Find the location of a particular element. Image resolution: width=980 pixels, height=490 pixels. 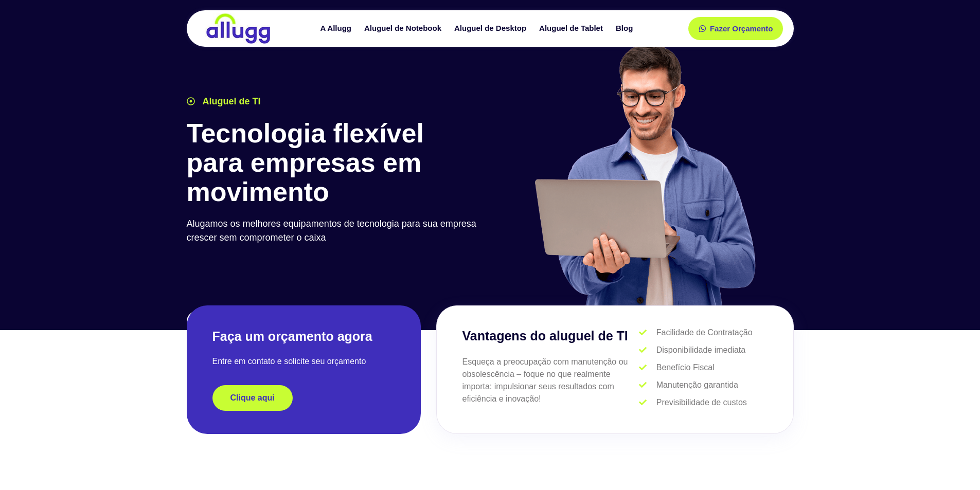

img: aluguel de ti para startups is located at coordinates (644, 175).